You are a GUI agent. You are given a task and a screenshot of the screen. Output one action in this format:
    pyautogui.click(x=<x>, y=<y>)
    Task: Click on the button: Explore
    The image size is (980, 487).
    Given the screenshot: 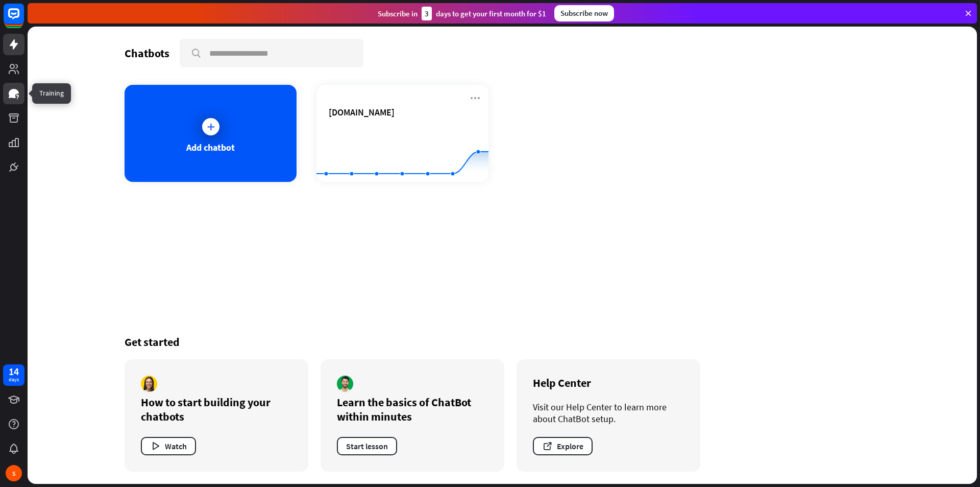 What is the action you would take?
    pyautogui.click(x=562, y=446)
    